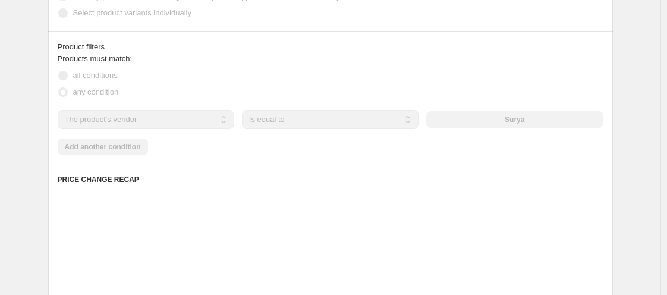 This screenshot has width=667, height=295. I want to click on span: Select product variants individually, so click(132, 12).